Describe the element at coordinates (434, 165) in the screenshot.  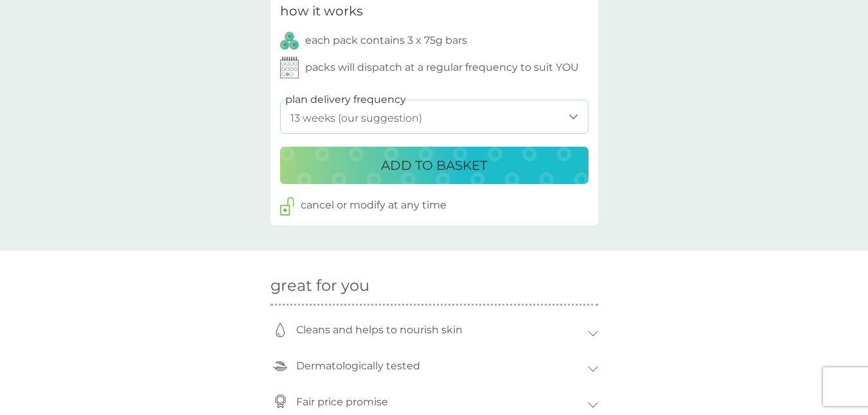
I see `p: ADD TO BASKET` at that location.